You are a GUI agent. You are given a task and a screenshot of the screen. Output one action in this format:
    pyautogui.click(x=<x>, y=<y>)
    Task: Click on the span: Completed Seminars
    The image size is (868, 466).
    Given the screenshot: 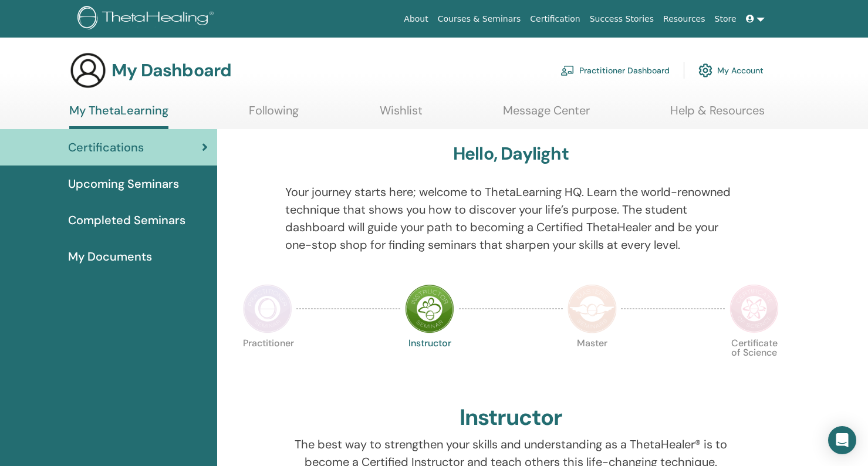 What is the action you would take?
    pyautogui.click(x=127, y=220)
    